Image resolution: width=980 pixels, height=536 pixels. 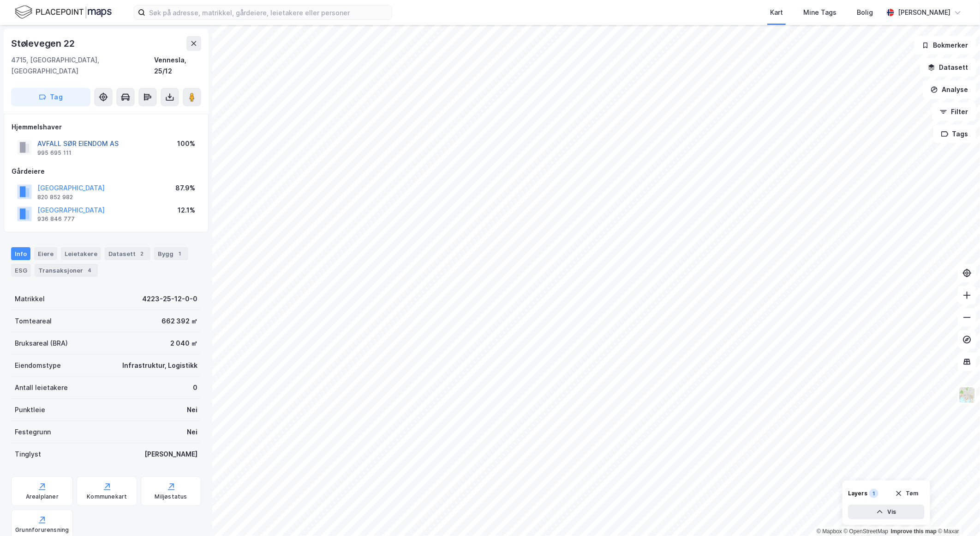 What do you see at coordinates (914, 531) in the screenshot?
I see `a: Improve this map` at bounding box center [914, 531].